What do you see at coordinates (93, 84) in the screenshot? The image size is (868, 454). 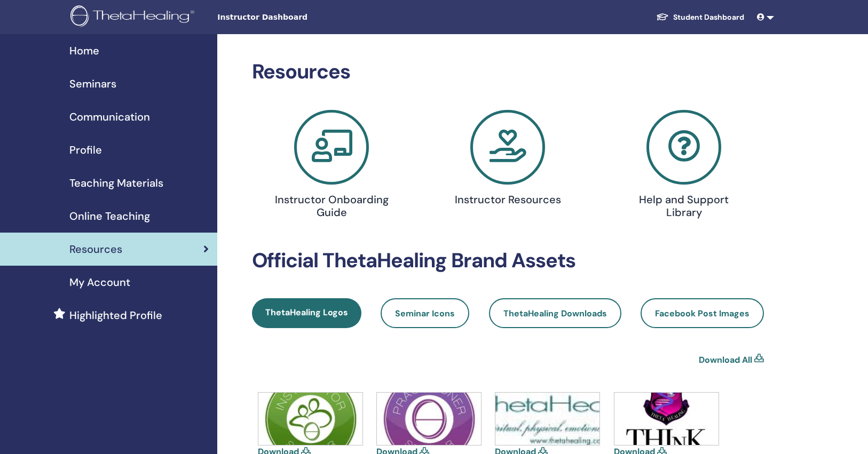 I see `span: Seminars` at bounding box center [93, 84].